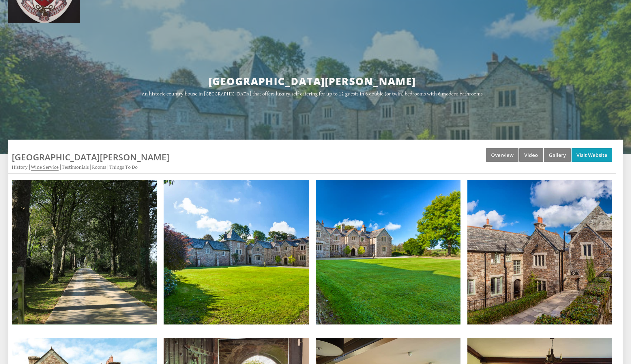  What do you see at coordinates (591, 155) in the screenshot?
I see `a: Visit Website` at bounding box center [591, 155].